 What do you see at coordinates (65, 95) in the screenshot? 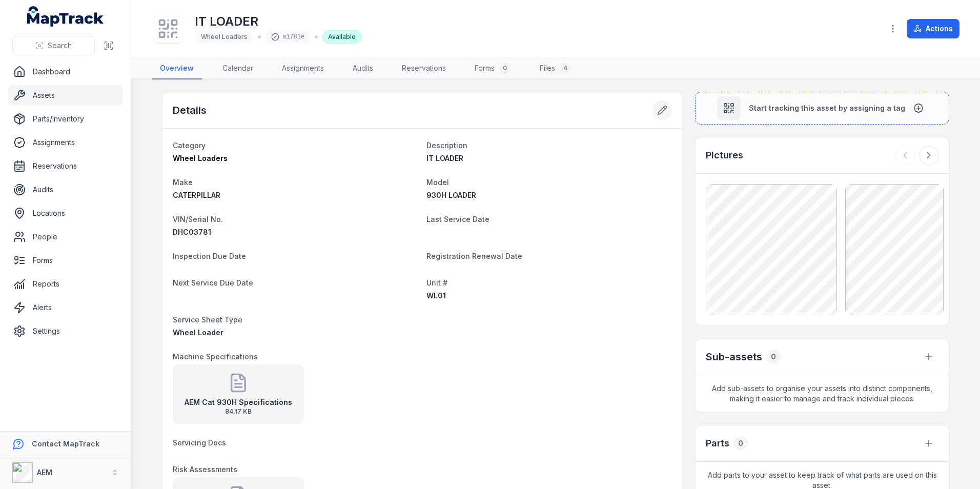
I see `a: Assets` at bounding box center [65, 95].